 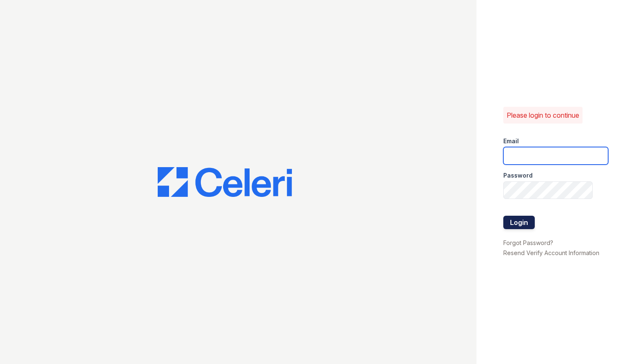 What do you see at coordinates (551, 252) in the screenshot?
I see `a: Resend Verify Account Information` at bounding box center [551, 252].